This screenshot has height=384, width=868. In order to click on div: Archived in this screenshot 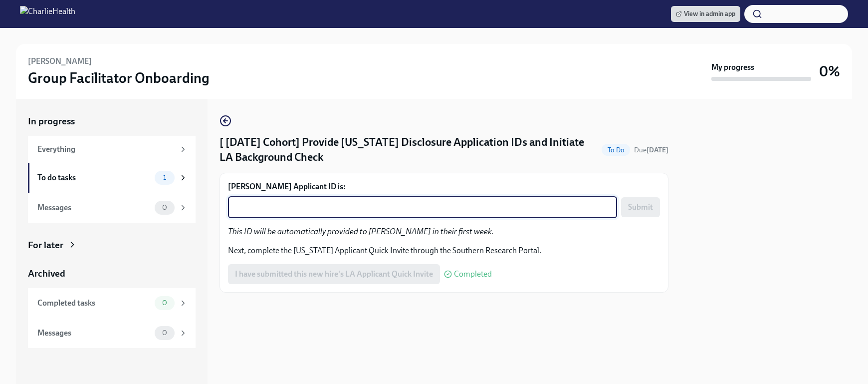, I will do `click(112, 274)`.